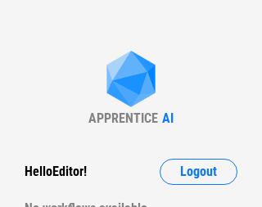 This screenshot has height=207, width=262. Describe the element at coordinates (168, 118) in the screenshot. I see `div: AI` at that location.